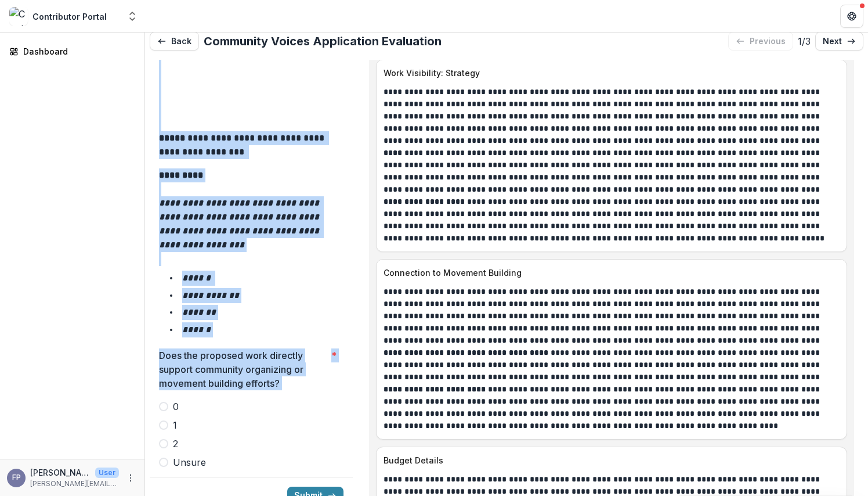 The width and height of the screenshot is (868, 496). I want to click on p: User, so click(107, 473).